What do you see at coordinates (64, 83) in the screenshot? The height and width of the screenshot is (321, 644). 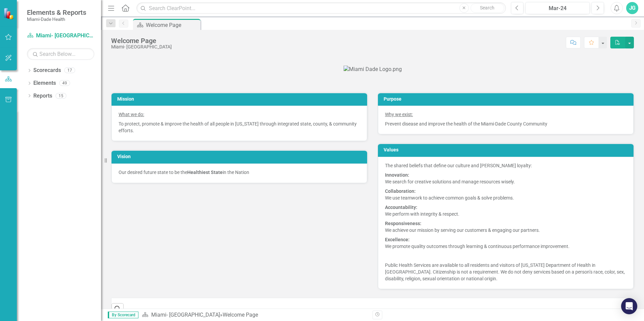 I see `div: 49` at bounding box center [64, 83].